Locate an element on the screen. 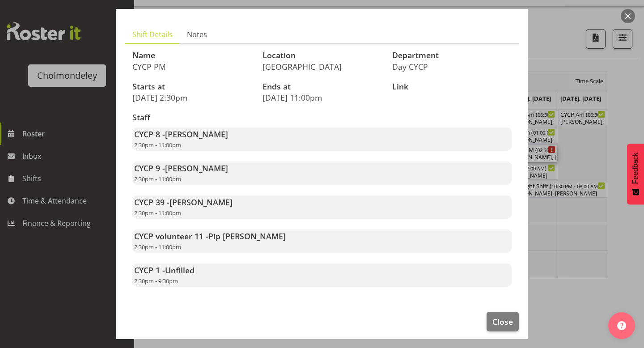  strong: CYCP 9 - is located at coordinates (181, 168).